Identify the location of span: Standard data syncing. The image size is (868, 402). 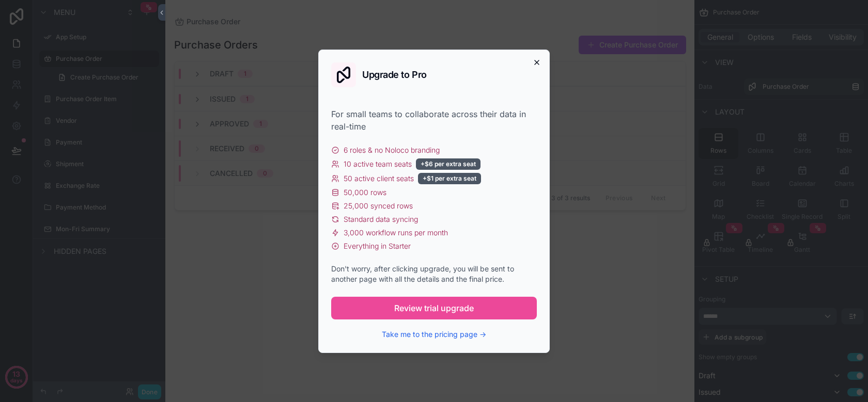
(381, 219).